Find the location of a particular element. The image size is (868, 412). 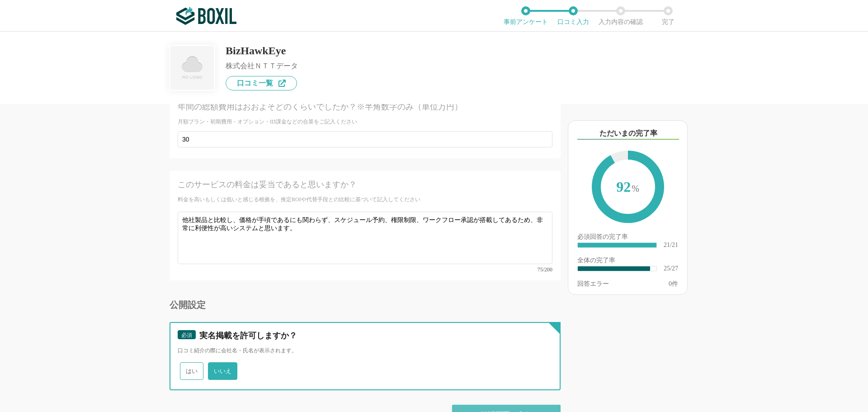

div: 75/200 is located at coordinates (365, 269).